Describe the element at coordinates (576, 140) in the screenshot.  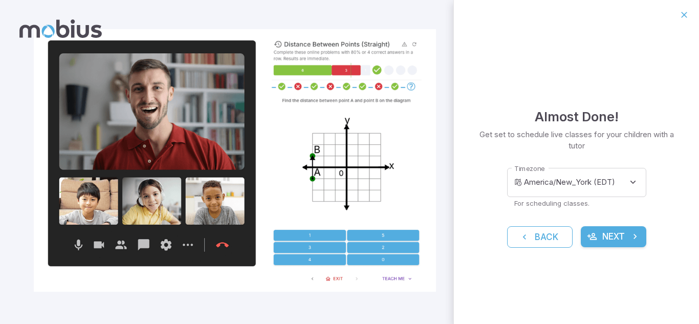
I see `p: Get set to schedule live classes for your children with a tutor` at that location.